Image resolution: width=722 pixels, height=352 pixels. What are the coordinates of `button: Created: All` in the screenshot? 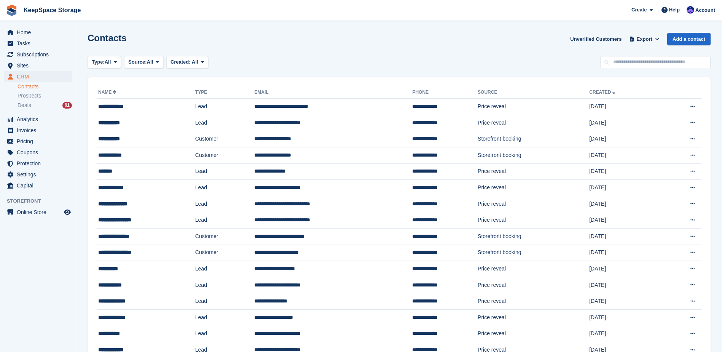 It's located at (187, 62).